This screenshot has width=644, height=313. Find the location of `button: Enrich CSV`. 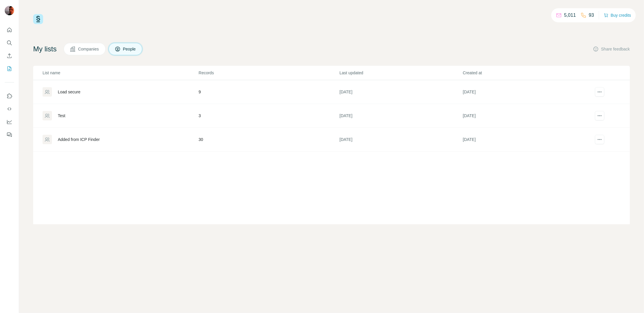

button: Enrich CSV is located at coordinates (10, 56).